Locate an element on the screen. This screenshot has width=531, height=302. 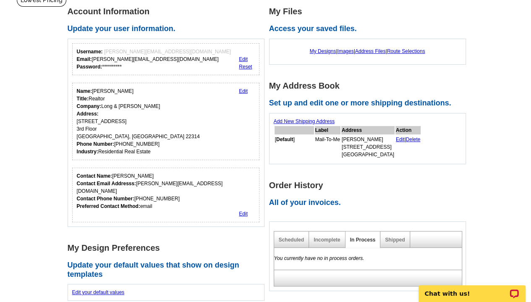
th: Action is located at coordinates (408, 130).